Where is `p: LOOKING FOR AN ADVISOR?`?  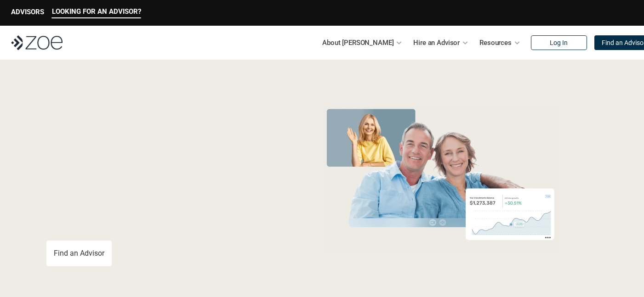 p: LOOKING FOR AN ADVISOR? is located at coordinates (97, 11).